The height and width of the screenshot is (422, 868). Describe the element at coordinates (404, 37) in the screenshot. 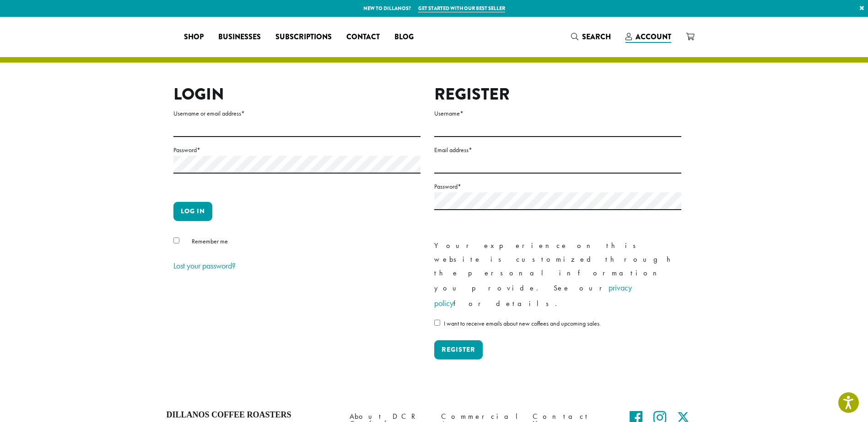

I see `span: Blog` at that location.